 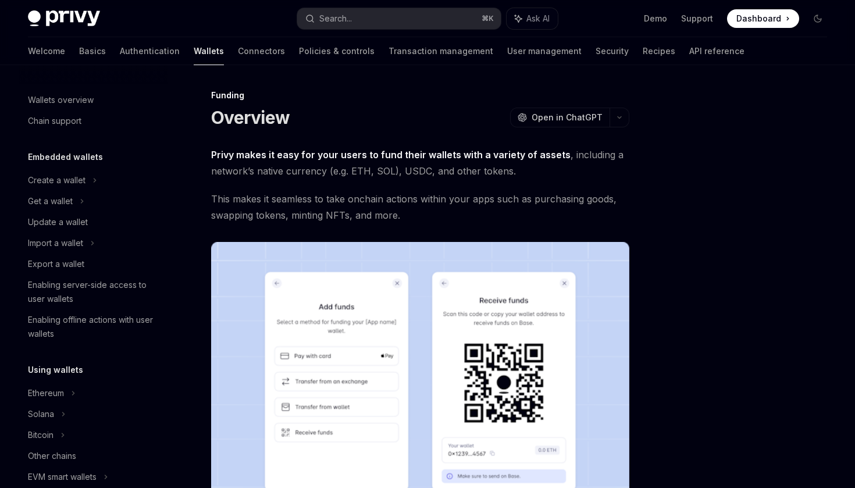 I want to click on button: Search...⌘K, so click(x=398, y=19).